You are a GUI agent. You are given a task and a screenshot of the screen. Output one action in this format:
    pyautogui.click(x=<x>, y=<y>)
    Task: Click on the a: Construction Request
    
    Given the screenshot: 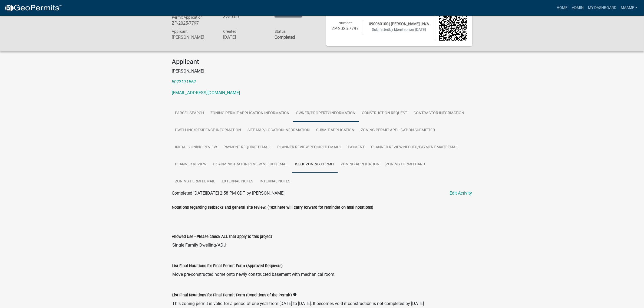 What is the action you would take?
    pyautogui.click(x=385, y=113)
    